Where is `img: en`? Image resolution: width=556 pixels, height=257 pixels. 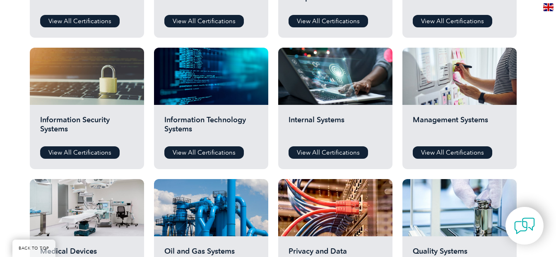 img: en is located at coordinates (548, 7).